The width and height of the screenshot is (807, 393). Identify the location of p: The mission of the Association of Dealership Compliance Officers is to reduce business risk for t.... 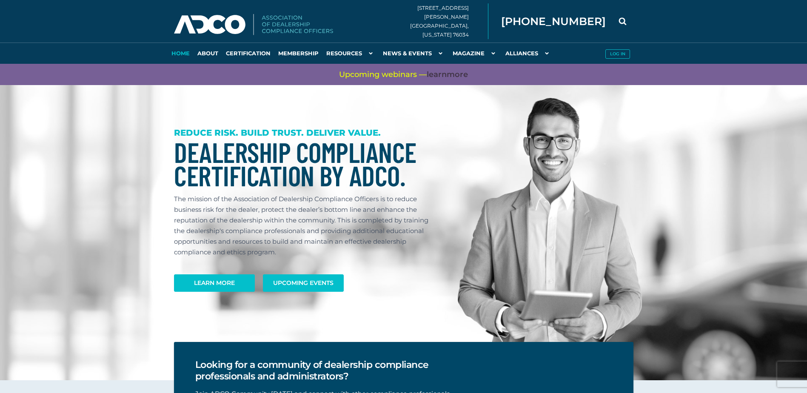
(306, 226).